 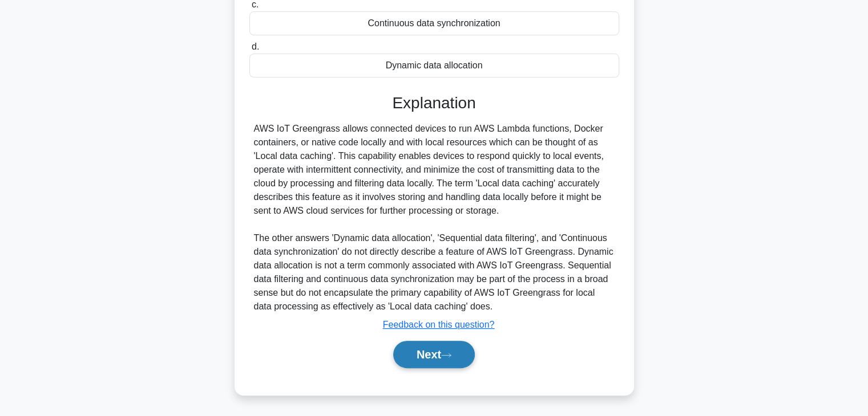 What do you see at coordinates (434, 66) in the screenshot?
I see `div: Dynamic data allocation` at bounding box center [434, 66].